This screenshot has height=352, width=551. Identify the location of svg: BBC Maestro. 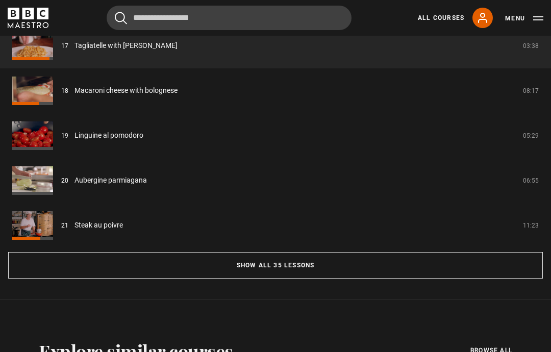
(28, 18).